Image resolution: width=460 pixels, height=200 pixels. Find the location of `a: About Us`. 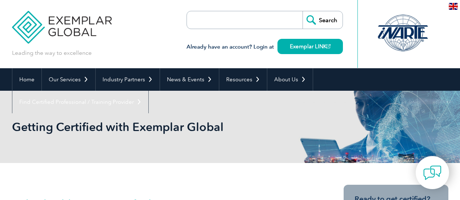

a: About Us is located at coordinates (290, 80).